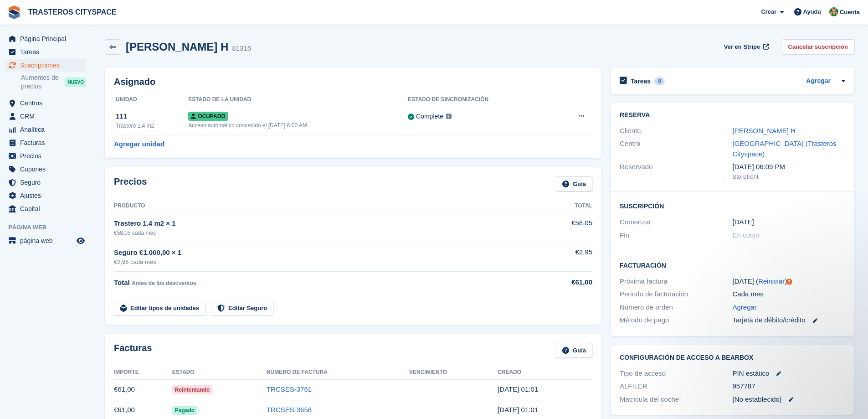 This screenshot has width=868, height=419. What do you see at coordinates (143, 372) in the screenshot?
I see `th: Importe` at bounding box center [143, 372].